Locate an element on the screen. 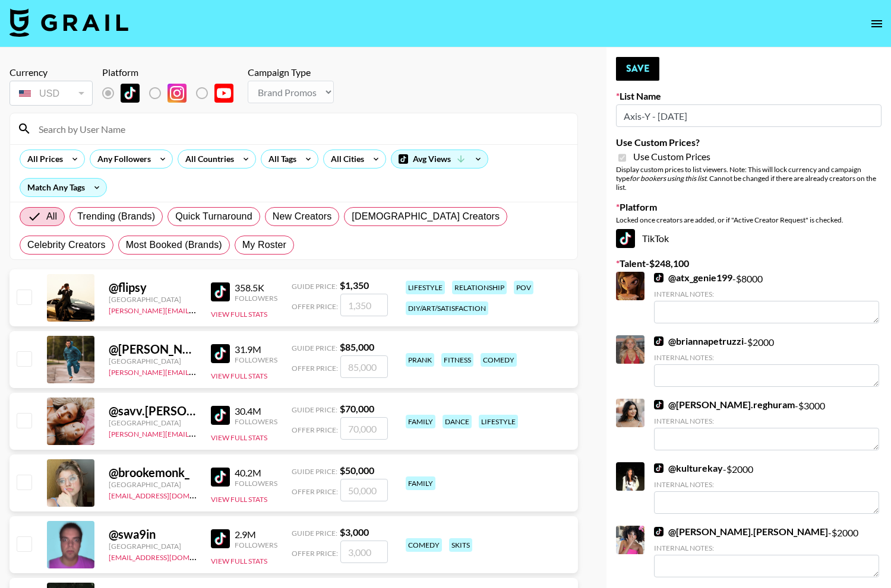 The width and height of the screenshot is (891, 588). div: prank is located at coordinates (420, 360).